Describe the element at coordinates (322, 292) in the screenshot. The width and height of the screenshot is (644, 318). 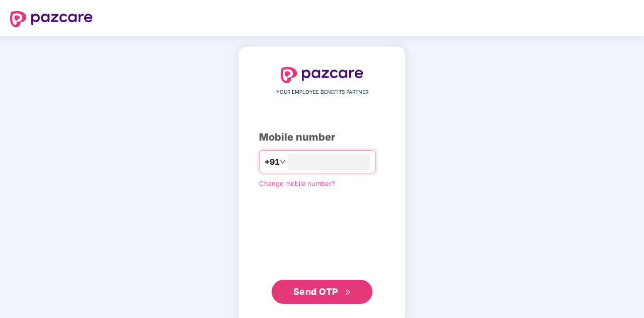
I see `button: Send OTPdouble-right` at that location.